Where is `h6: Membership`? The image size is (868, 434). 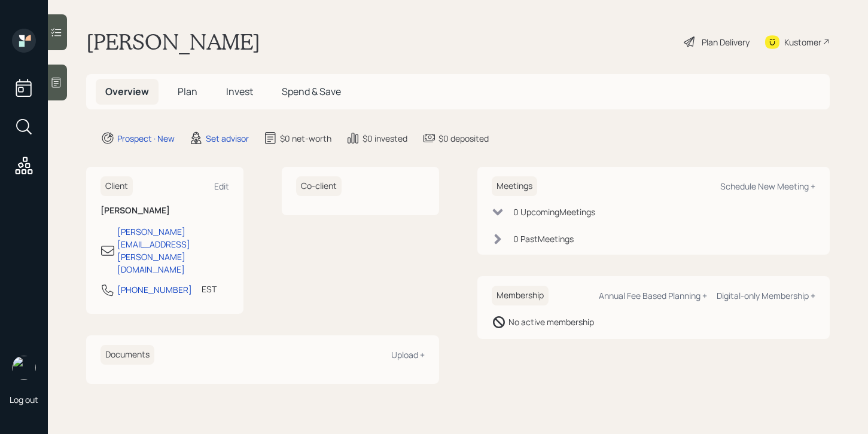 h6: Membership is located at coordinates (520, 295).